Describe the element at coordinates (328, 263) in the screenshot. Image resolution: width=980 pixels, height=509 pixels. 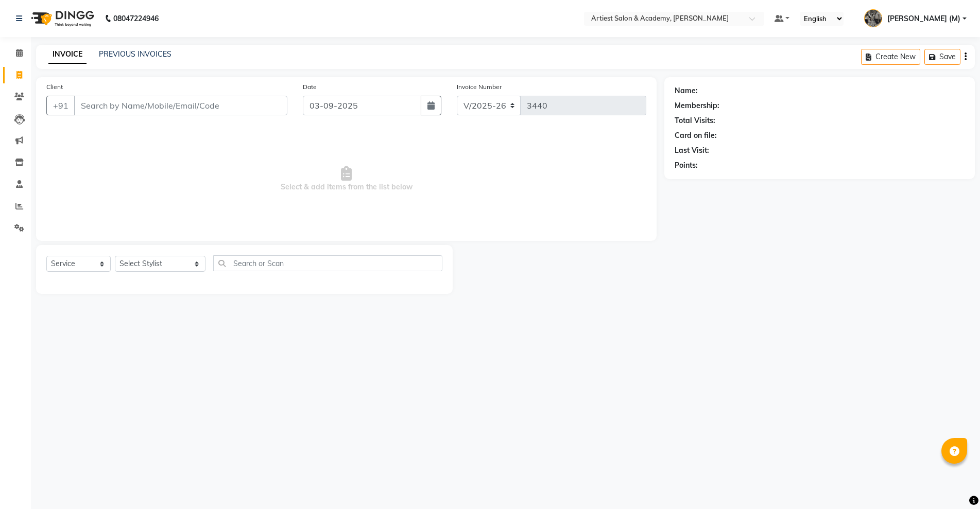
I see `input: Search or Scan` at that location.